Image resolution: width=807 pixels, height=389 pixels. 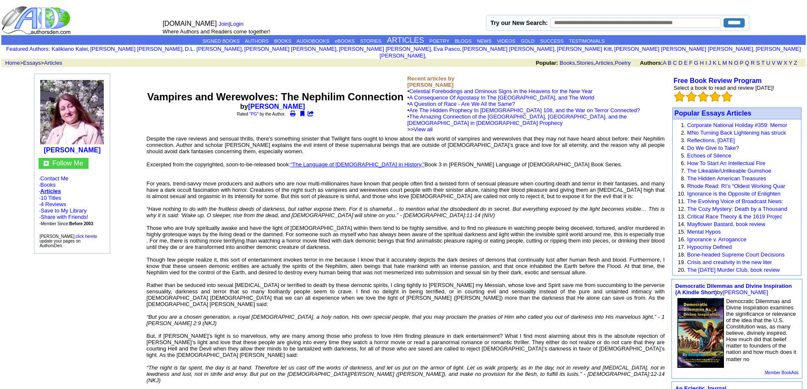 I want to click on a: W, so click(x=779, y=63).